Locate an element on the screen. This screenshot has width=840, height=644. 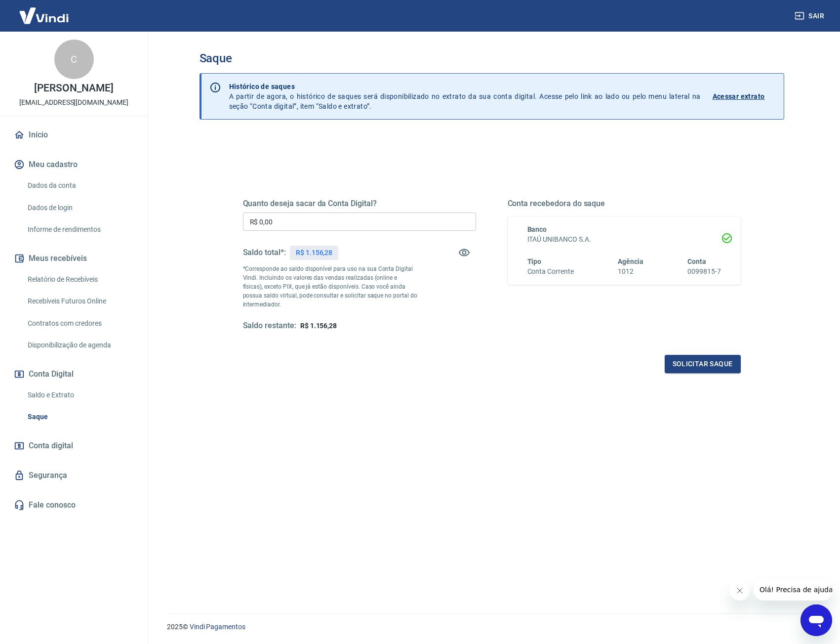
h3: Saque is located at coordinates (492, 58).